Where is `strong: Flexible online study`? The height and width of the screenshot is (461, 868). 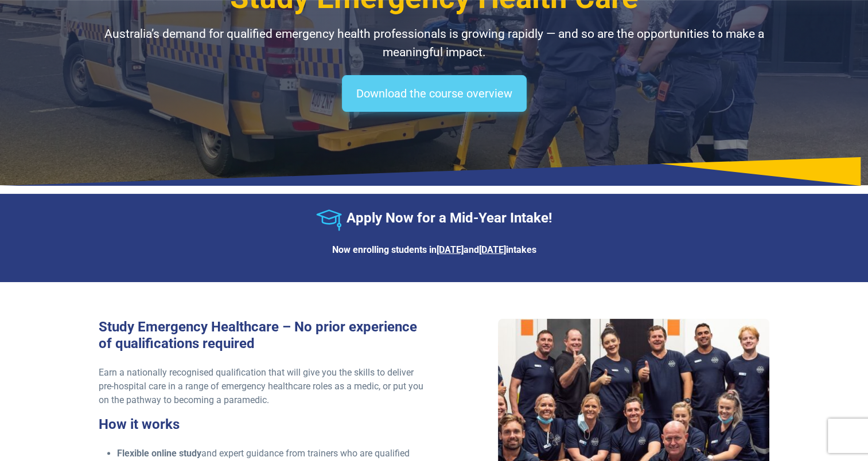
strong: Flexible online study is located at coordinates (159, 453).